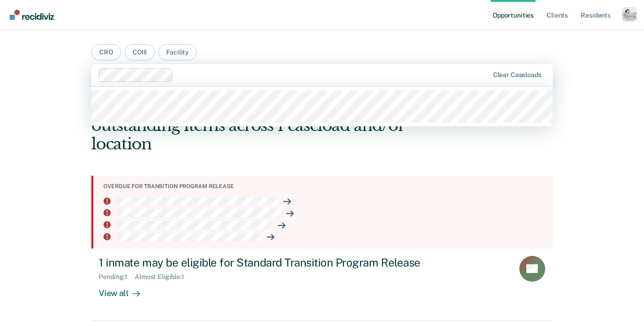 The height and width of the screenshot is (326, 644). Describe the element at coordinates (106, 52) in the screenshot. I see `button: CRO` at that location.